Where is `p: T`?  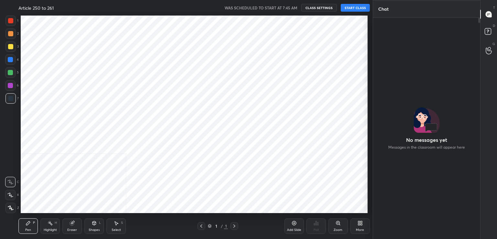 p: T is located at coordinates (494, 7).